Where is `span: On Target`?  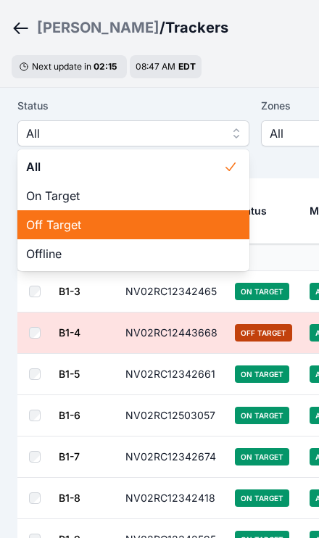 span: On Target is located at coordinates (125, 196).